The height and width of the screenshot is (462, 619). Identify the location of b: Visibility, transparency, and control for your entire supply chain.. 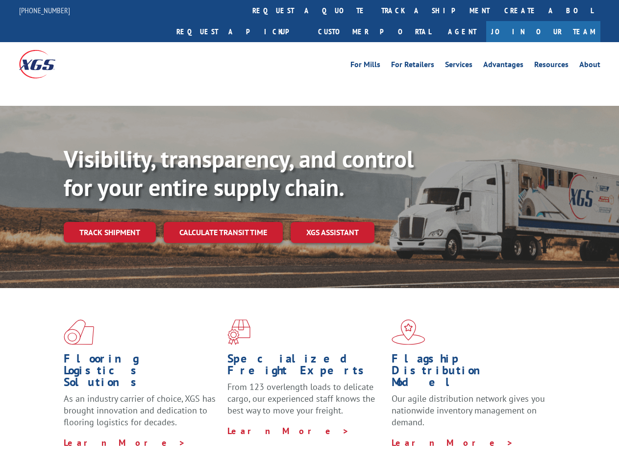
(239, 173).